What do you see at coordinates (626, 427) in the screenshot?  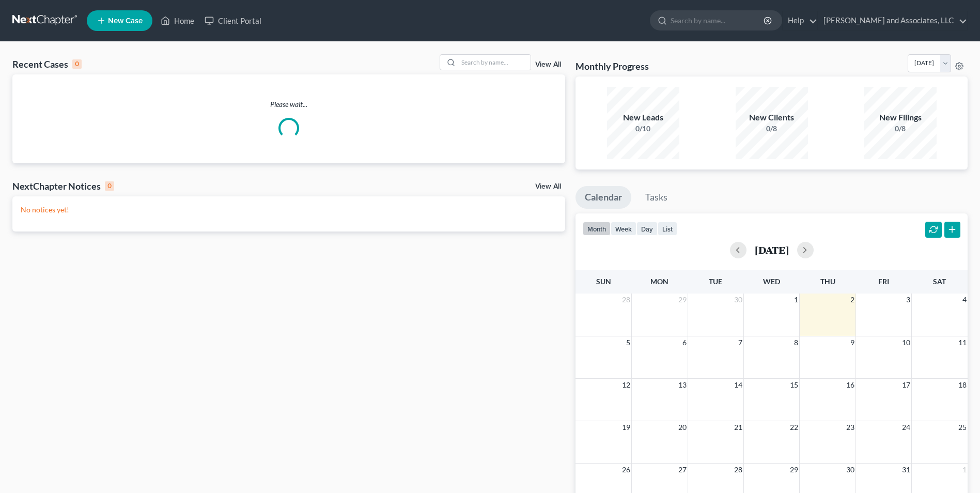 I see `span: 19` at bounding box center [626, 427].